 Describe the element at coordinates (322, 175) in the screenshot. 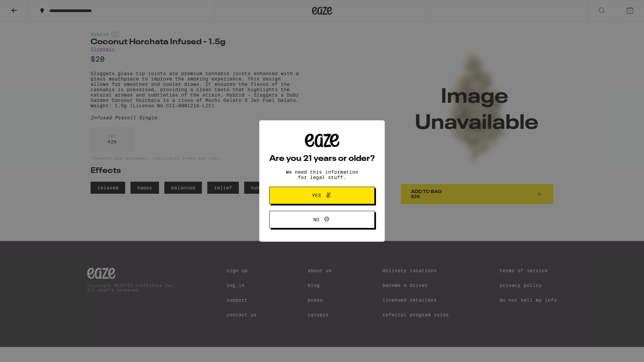

I see `p: We need this information for legal stuff.` at that location.